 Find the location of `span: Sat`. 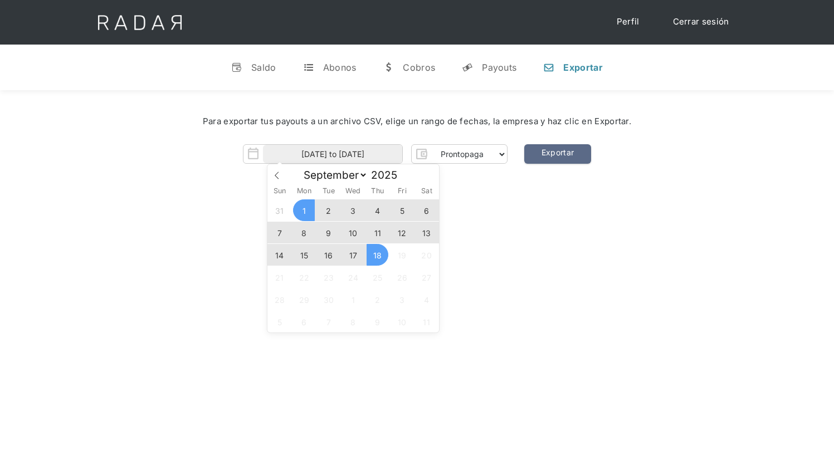

span: Sat is located at coordinates (427, 191).